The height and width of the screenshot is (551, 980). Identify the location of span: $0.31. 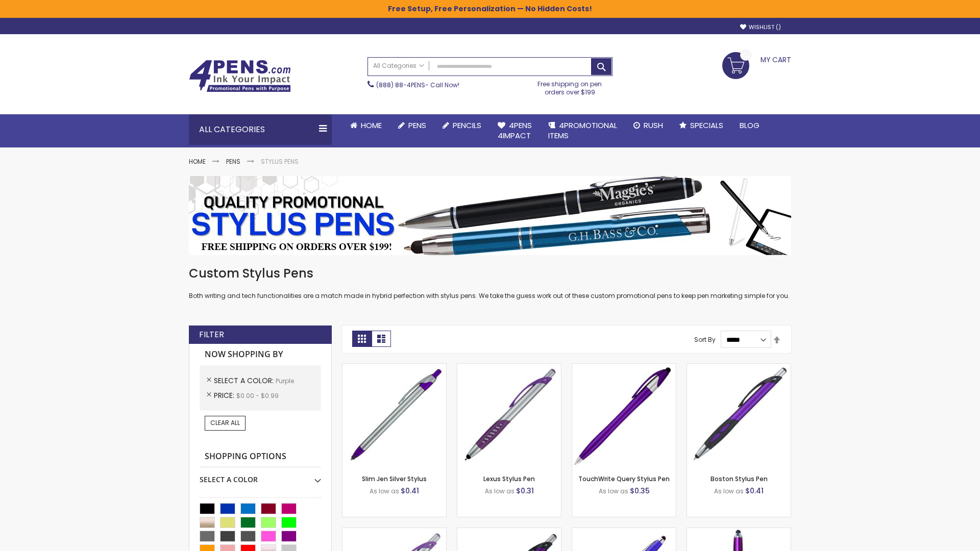
(525, 490).